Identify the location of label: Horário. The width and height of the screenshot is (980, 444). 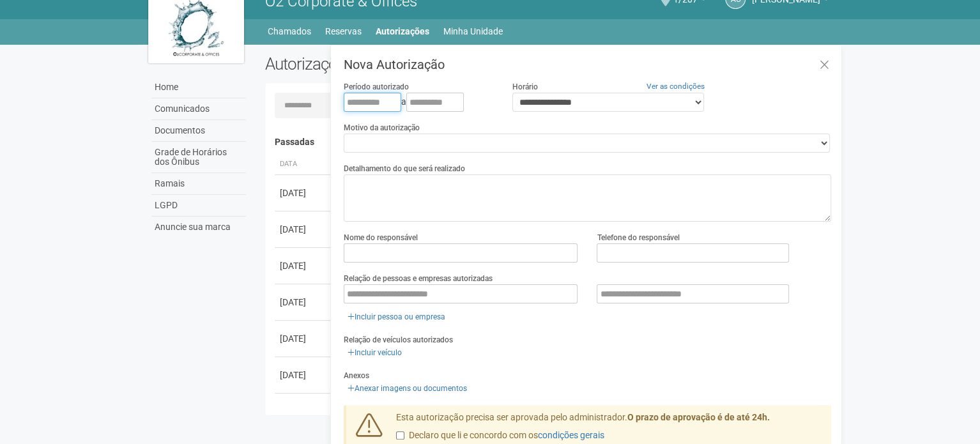
(526, 87).